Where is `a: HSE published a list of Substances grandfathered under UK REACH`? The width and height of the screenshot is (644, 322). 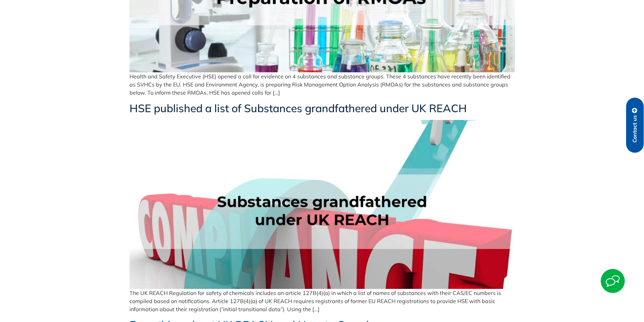
a: HSE published a list of Substances grandfathered under UK REACH is located at coordinates (298, 108).